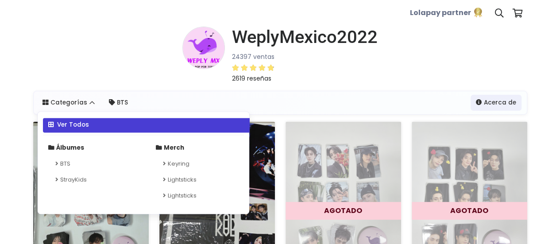  What do you see at coordinates (301, 37) in the screenshot?
I see `a: WeplyMexico2022` at bounding box center [301, 37].